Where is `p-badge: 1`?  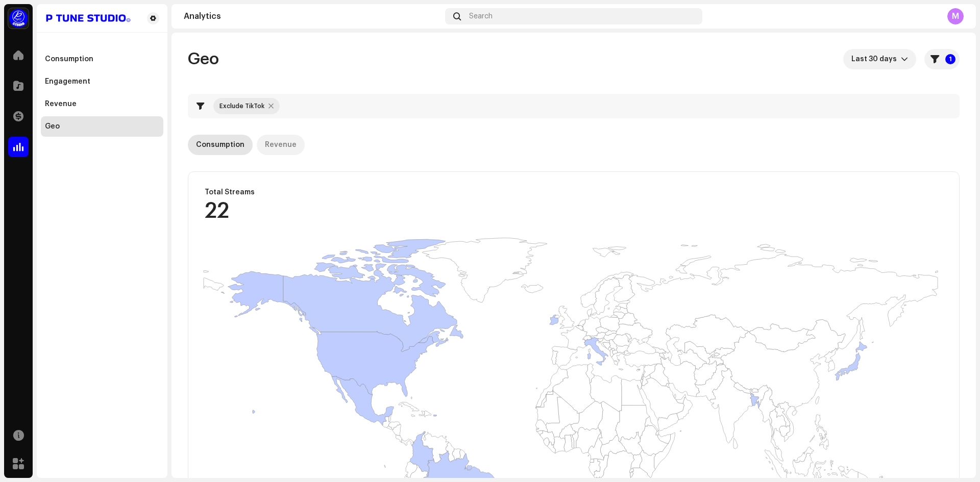
p-badge: 1 is located at coordinates (950, 59).